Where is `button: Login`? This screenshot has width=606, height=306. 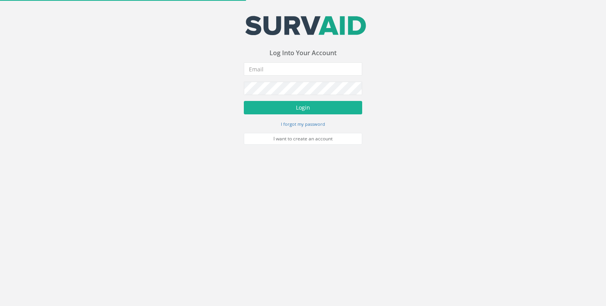 button: Login is located at coordinates (303, 108).